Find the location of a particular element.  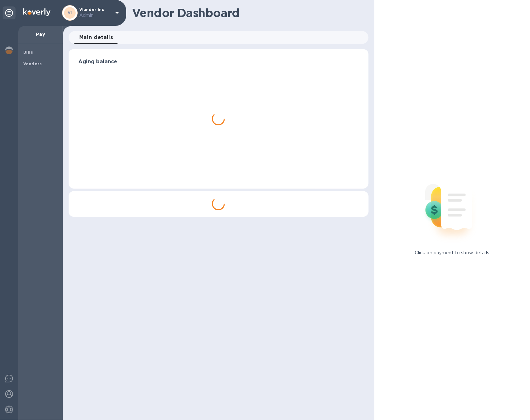

span: Main details is located at coordinates (96, 37).